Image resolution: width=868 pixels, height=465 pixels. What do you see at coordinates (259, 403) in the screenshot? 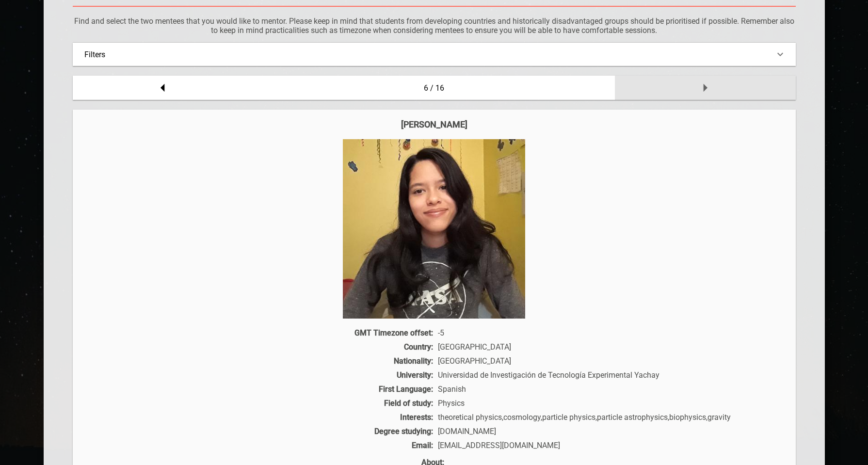
I see `div: Field of study:` at bounding box center [259, 403].